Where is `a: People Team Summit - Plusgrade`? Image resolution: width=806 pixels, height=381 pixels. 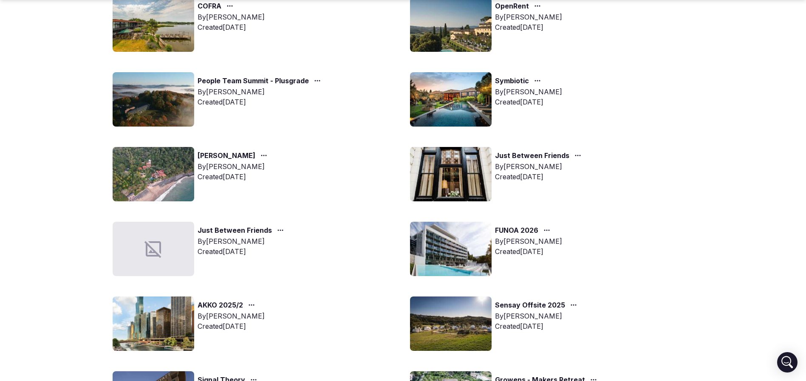 a: People Team Summit - Plusgrade is located at coordinates (253, 81).